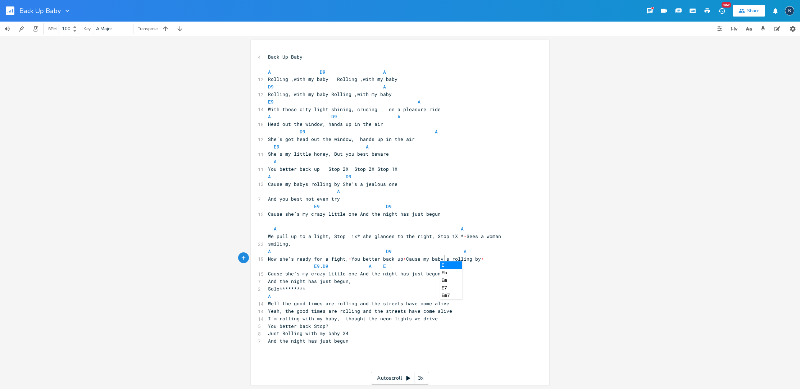 The height and width of the screenshot is (389, 800). What do you see at coordinates (356, 274) in the screenshot?
I see `span: Cause she’s my crazy little one And the night has just begun,` at bounding box center [356, 274].